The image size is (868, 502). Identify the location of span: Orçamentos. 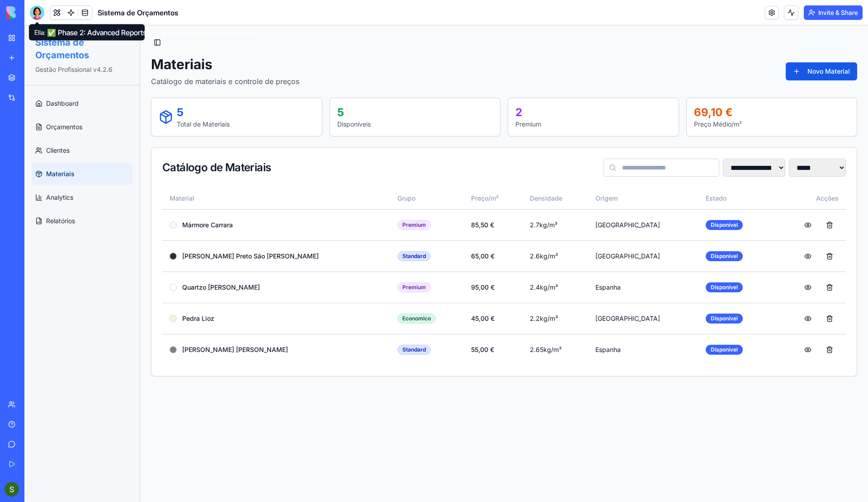
(40, 102).